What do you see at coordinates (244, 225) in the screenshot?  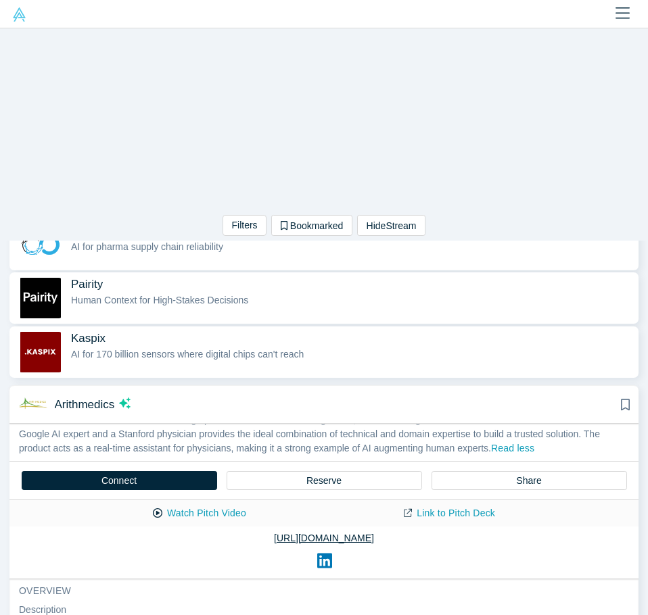 I see `button: Filters` at bounding box center [244, 225].